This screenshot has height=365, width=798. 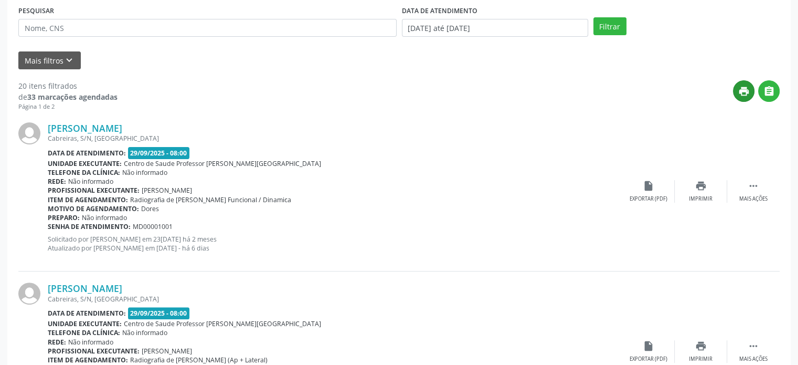 What do you see at coordinates (743, 91) in the screenshot?
I see `button: print` at bounding box center [743, 91].